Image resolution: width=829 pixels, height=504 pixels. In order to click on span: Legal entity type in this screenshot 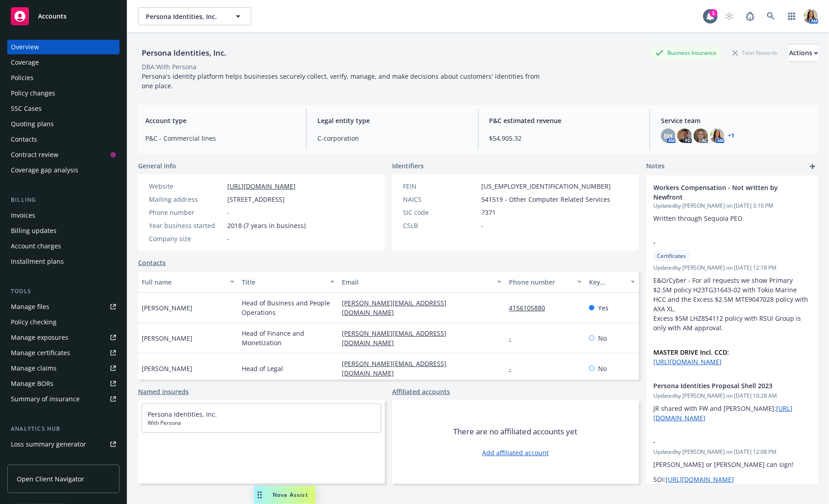, I will do `click(392, 121)`.